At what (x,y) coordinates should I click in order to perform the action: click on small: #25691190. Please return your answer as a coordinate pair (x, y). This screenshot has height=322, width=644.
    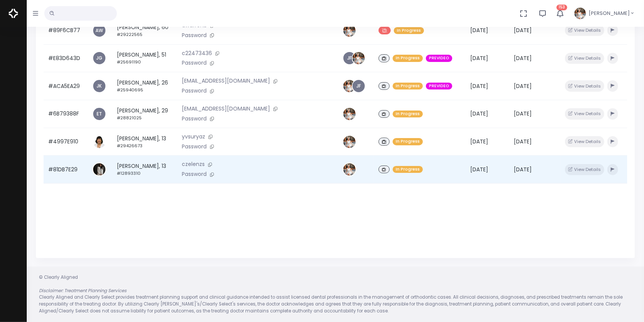
    Looking at the image, I should click on (129, 62).